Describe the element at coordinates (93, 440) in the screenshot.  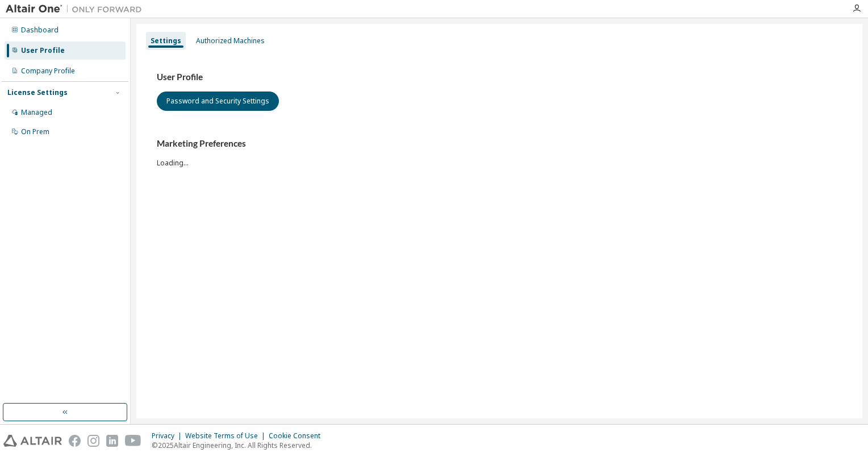
I see `img: instagram.svg` at that location.